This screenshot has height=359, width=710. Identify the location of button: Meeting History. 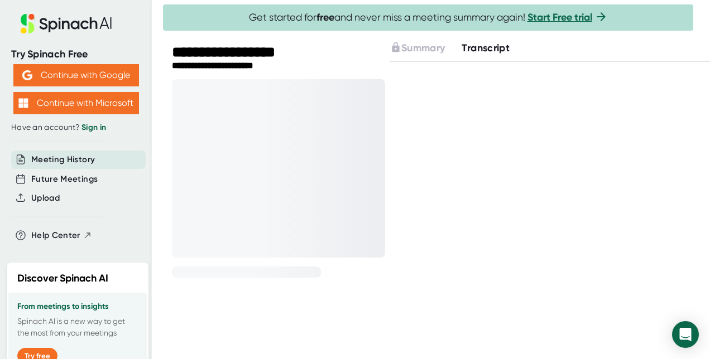
(63, 160).